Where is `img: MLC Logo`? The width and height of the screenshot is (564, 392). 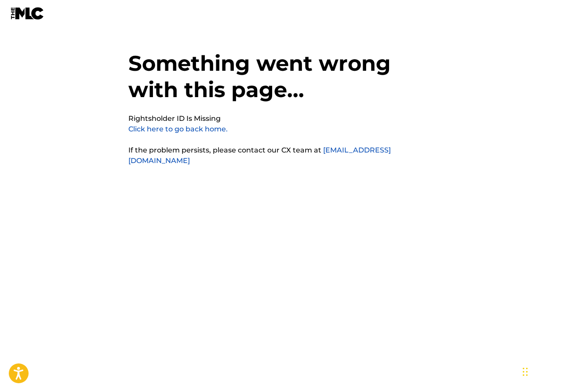
img: MLC Logo is located at coordinates (27, 13).